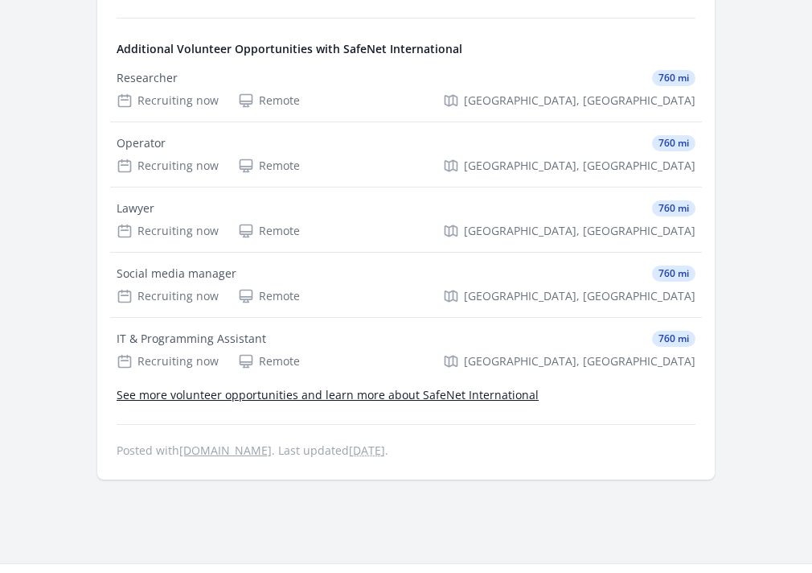 This screenshot has width=812, height=573. I want to click on div: Operator, so click(141, 143).